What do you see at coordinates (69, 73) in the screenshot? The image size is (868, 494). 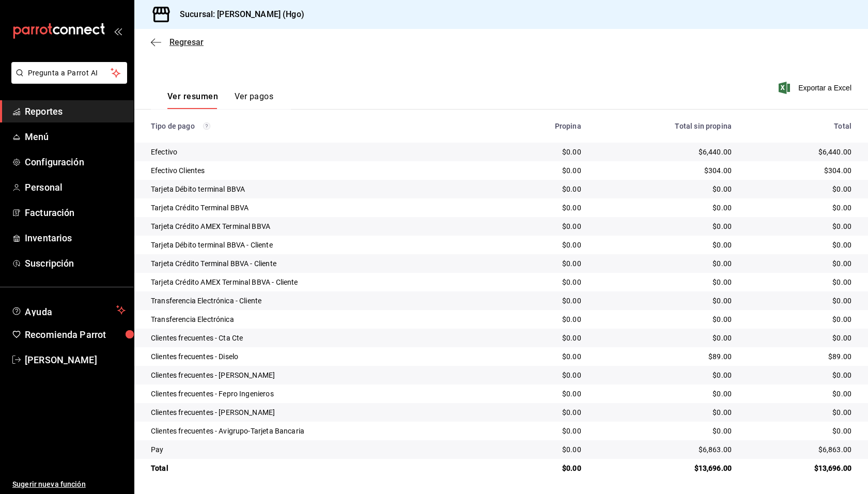 I see `span: Pregunta a Parrot AI` at bounding box center [69, 73].